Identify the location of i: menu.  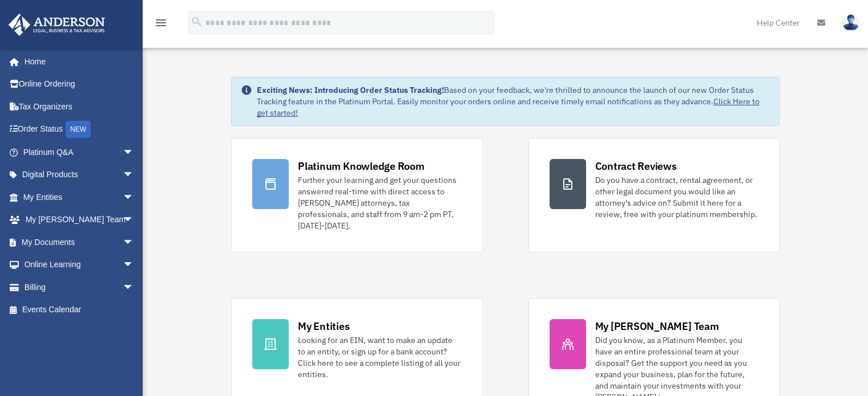
(161, 23).